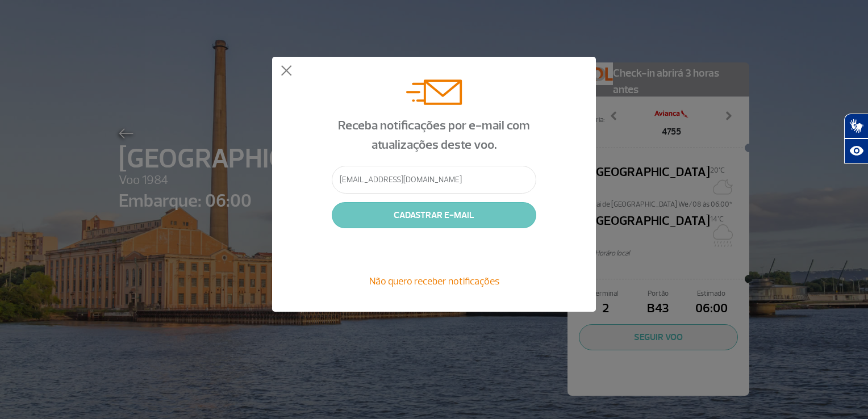  Describe the element at coordinates (856, 139) in the screenshot. I see `div: Plugin de acessibilidade da Hand Talk.` at that location.